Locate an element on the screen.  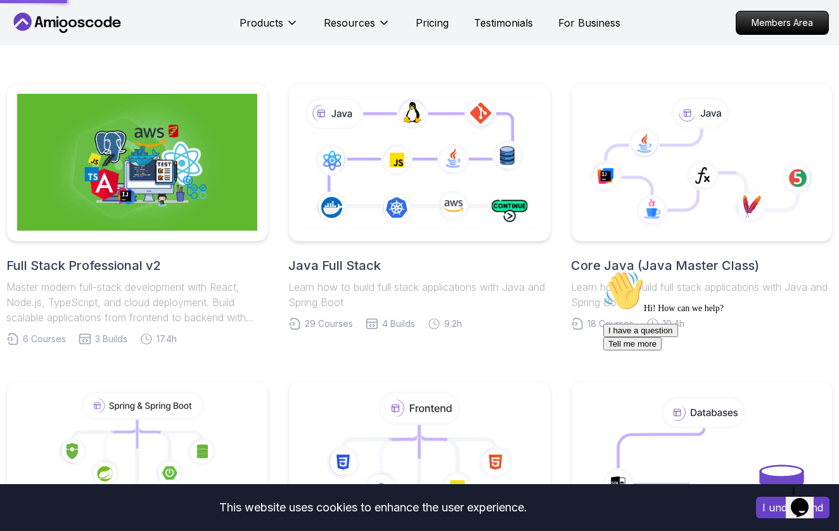
p: Products is located at coordinates (261, 23).